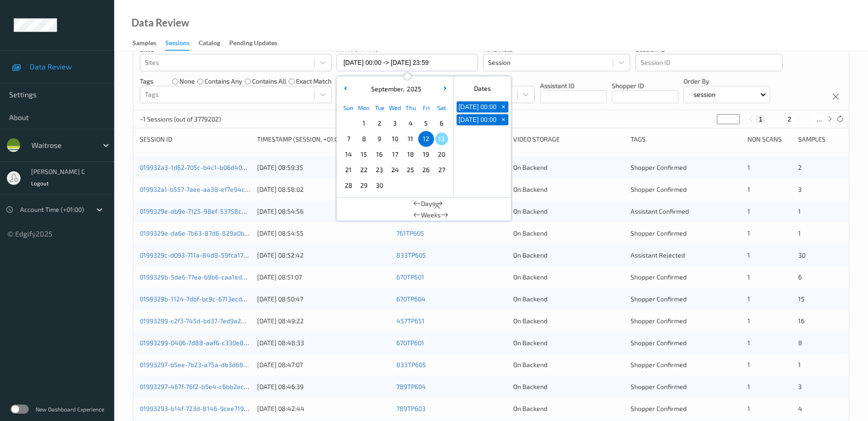  Describe the element at coordinates (428, 204) in the screenshot. I see `span: Days` at that location.